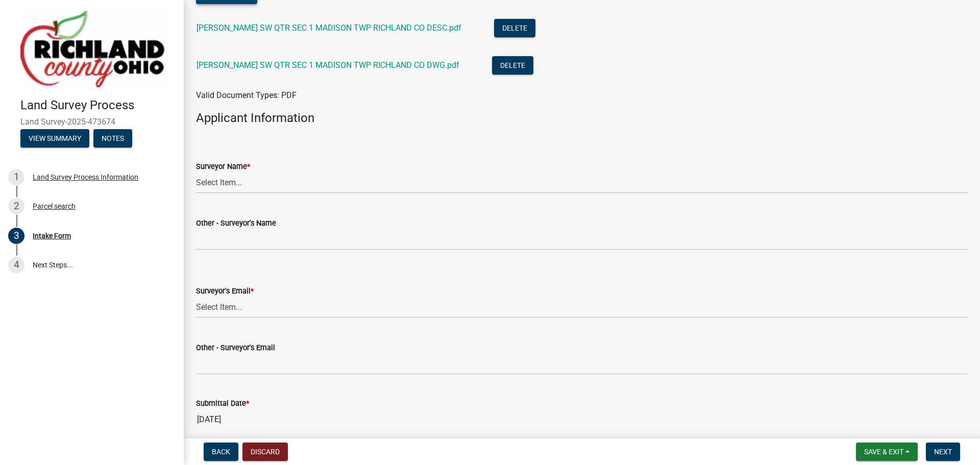 This screenshot has height=465, width=980. I want to click on label: Surveyor Name, so click(223, 167).